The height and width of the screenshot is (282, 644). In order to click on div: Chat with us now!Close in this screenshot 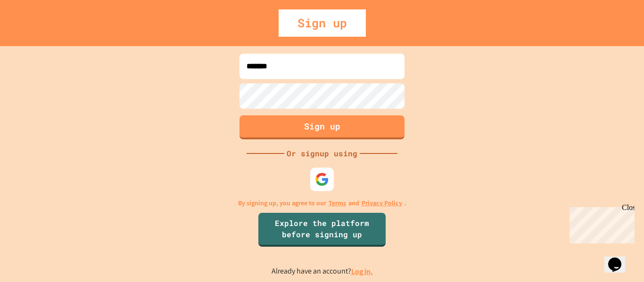, I will do `click(34, 32)`.